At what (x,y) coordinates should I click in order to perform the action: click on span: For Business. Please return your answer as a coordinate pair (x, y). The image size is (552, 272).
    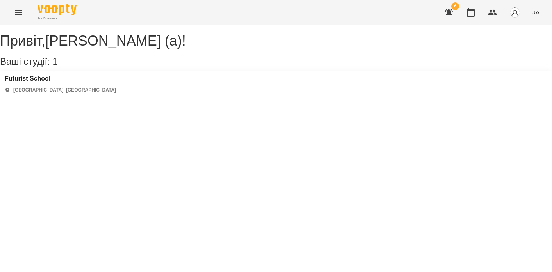
    Looking at the image, I should click on (57, 18).